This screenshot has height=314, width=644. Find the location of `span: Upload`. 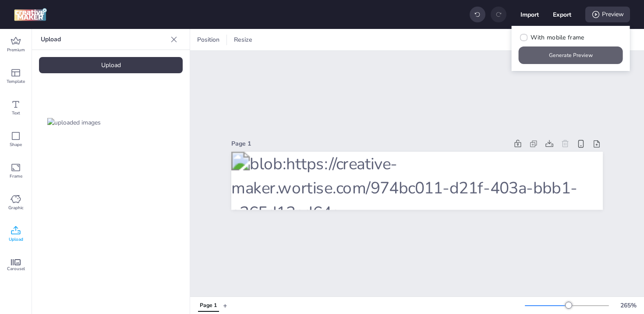

span: Upload is located at coordinates (16, 239).